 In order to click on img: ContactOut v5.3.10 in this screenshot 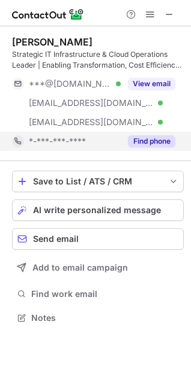, I will do `click(48, 14)`.